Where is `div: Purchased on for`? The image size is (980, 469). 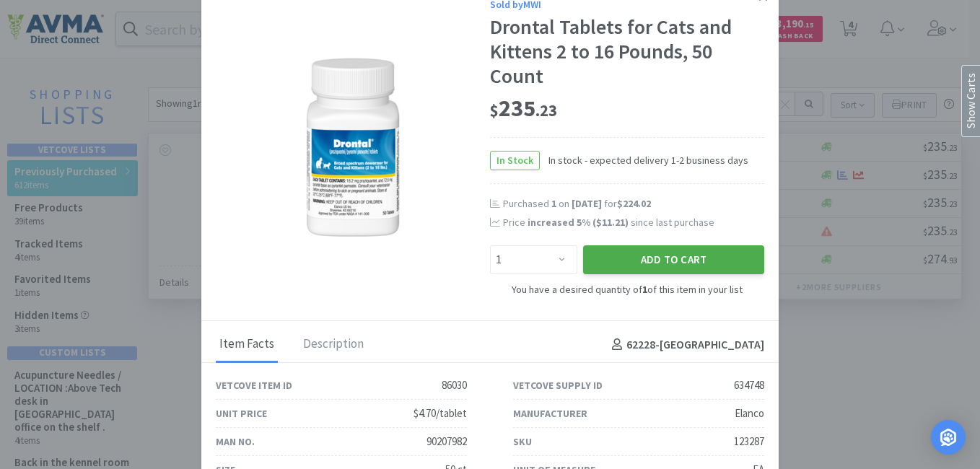 div: Purchased on for is located at coordinates (633, 204).